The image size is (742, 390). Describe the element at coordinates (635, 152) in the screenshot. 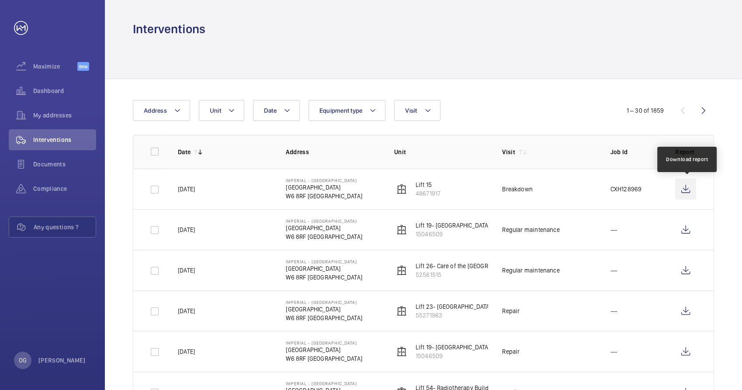

I see `p: Job Id` at that location.